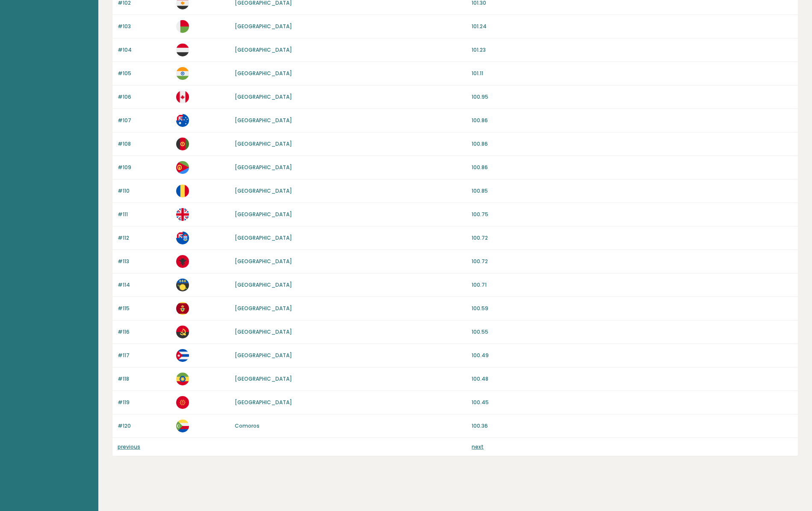 The height and width of the screenshot is (511, 812). I want to click on a: Comoros, so click(248, 426).